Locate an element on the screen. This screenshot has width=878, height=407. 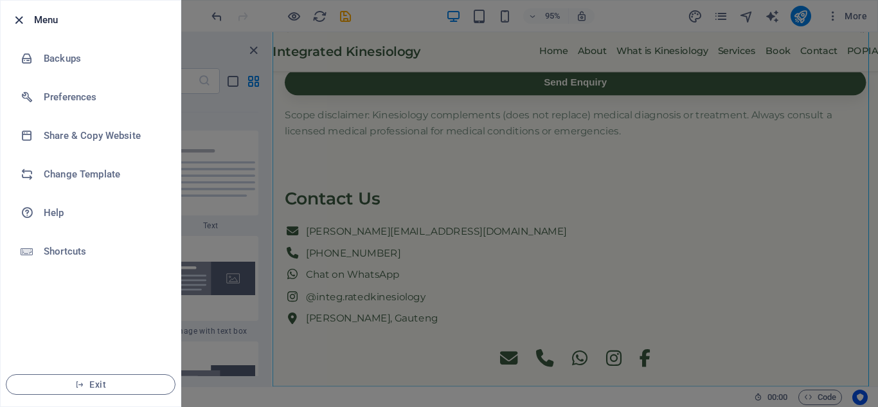
span: Exit is located at coordinates (91, 385).